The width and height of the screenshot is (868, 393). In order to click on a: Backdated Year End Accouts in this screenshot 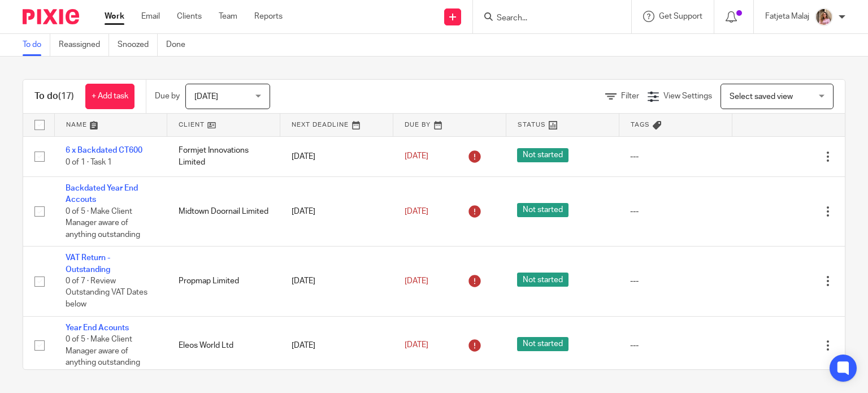, I will do `click(101, 194)`.